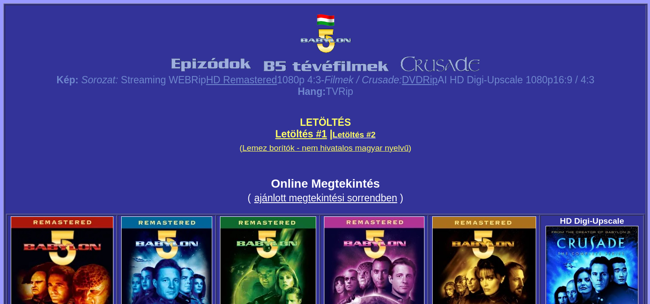 This screenshot has height=304, width=650. What do you see at coordinates (354, 135) in the screenshot?
I see `a: Letöltés #2` at bounding box center [354, 135].